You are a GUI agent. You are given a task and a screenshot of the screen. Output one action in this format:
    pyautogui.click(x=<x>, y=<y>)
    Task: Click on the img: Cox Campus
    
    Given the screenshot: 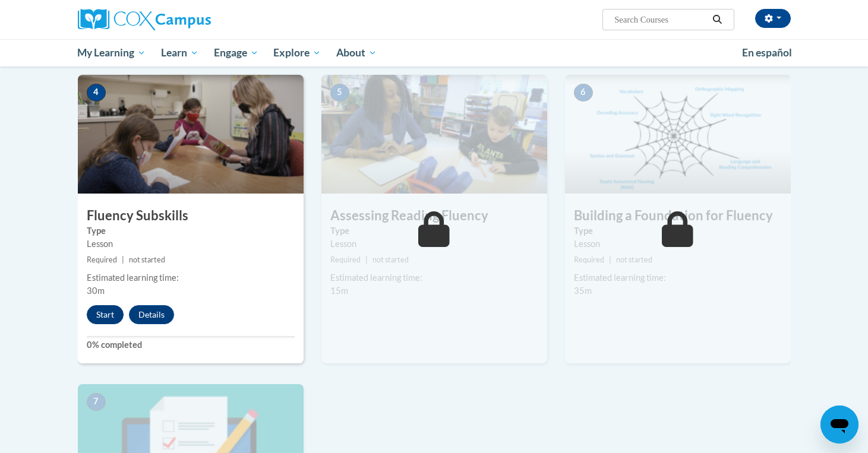 What is the action you would take?
    pyautogui.click(x=145, y=19)
    